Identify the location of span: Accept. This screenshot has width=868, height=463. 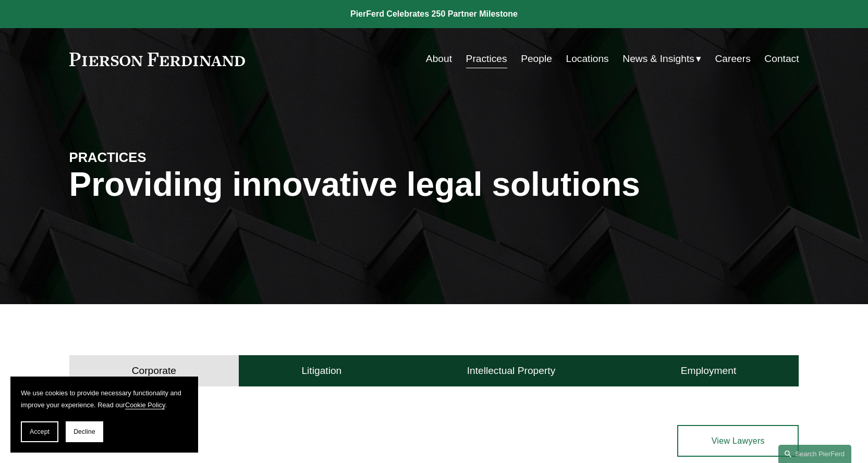
(39, 432).